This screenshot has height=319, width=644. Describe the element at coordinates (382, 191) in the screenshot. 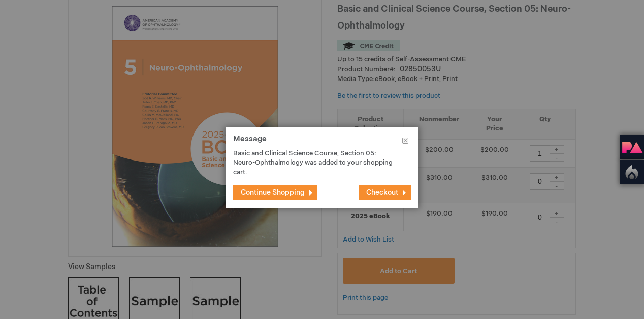

I see `span: Checkout` at that location.